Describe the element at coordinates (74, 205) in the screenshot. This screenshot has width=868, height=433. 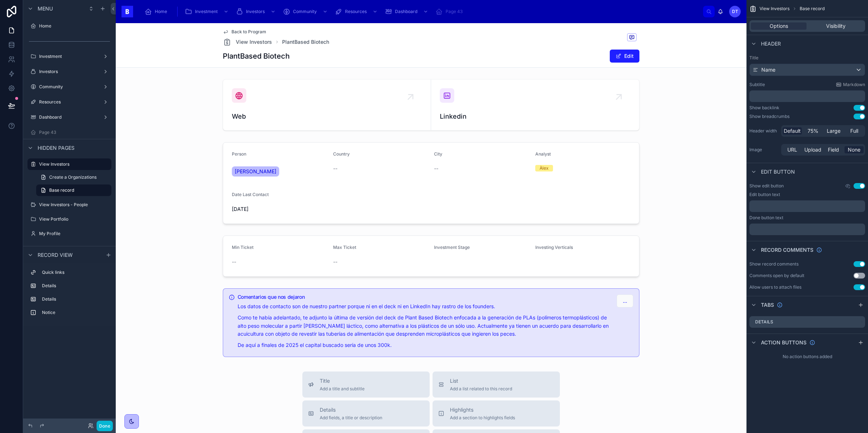
I see `label: View Investors - People` at that location.